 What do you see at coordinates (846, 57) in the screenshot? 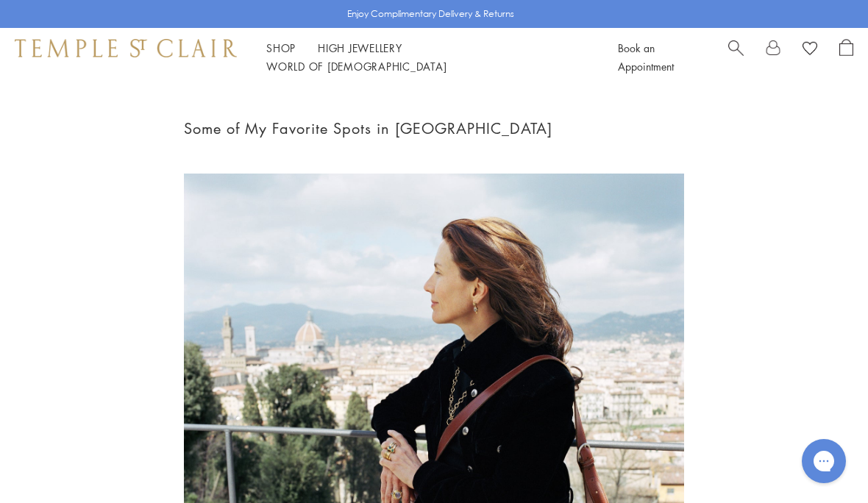
I see `a: Open Shopping Bag` at bounding box center [846, 57].